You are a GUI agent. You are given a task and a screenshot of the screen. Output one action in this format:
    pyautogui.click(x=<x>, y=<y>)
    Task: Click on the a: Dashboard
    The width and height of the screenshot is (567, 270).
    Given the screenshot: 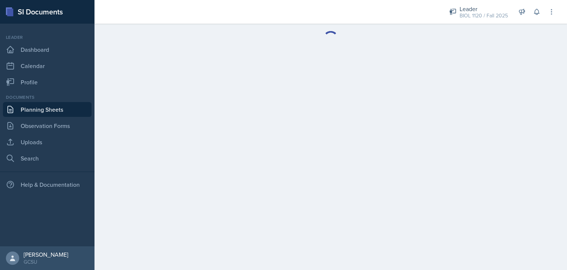 What is the action you would take?
    pyautogui.click(x=47, y=49)
    